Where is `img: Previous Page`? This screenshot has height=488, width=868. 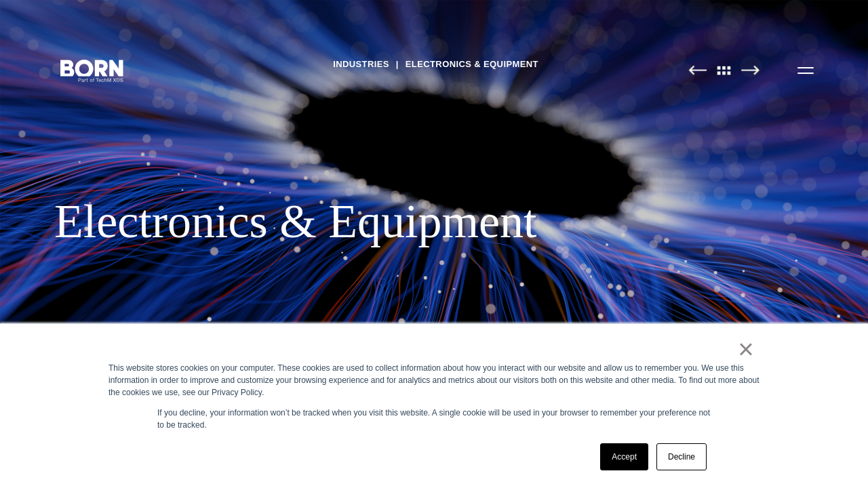 img: Previous Page is located at coordinates (697, 70).